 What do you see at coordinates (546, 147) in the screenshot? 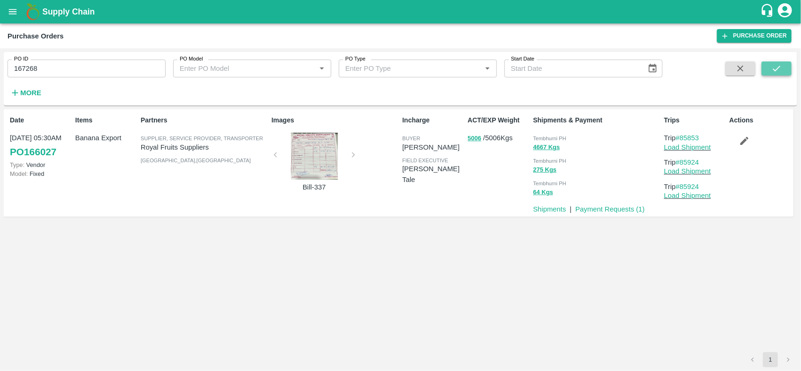
I see `button: 4667 Kgs` at bounding box center [546, 147].